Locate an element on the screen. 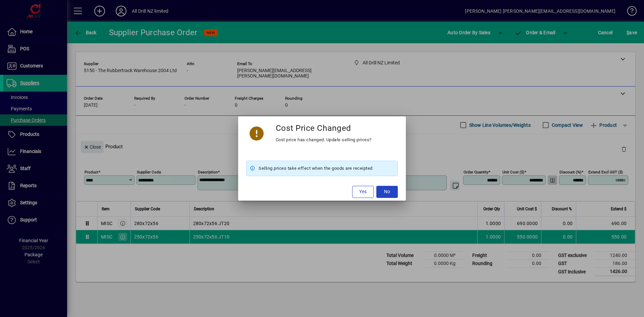 Image resolution: width=644 pixels, height=317 pixels. div: Cost price has changed. Update selling prices? is located at coordinates (324, 140).